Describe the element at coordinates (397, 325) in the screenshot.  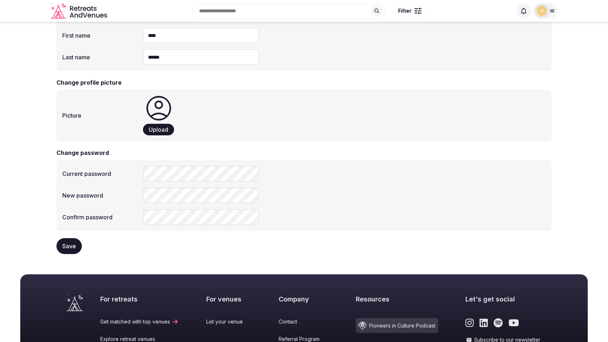
I see `span: Pioneers in Culture Podcast` at that location.